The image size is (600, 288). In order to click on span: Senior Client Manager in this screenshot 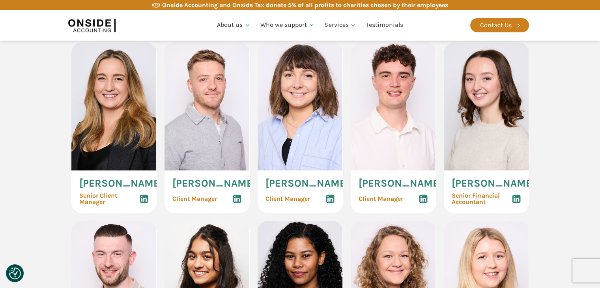, I will do `click(109, 199)`.